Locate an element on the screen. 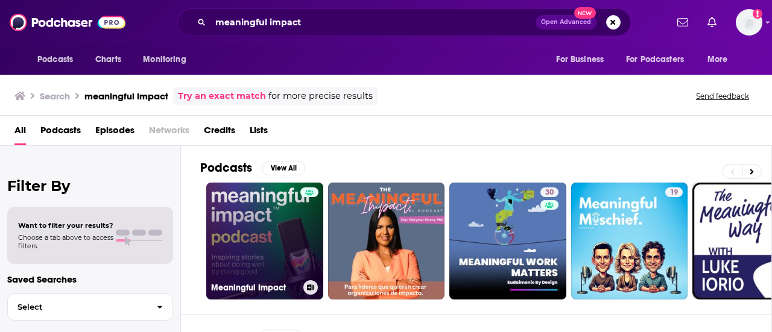 The image size is (772, 332). a: Podcasts is located at coordinates (60, 133).